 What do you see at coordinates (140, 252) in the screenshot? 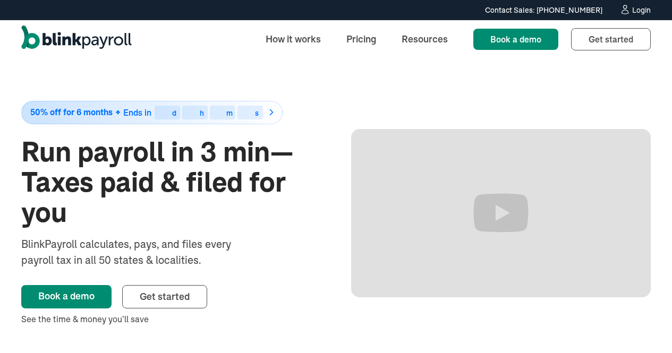
I see `div: BlinkPayroll calculates, pays, and files every payroll tax in all 50 states & localities.` at bounding box center [140, 252].